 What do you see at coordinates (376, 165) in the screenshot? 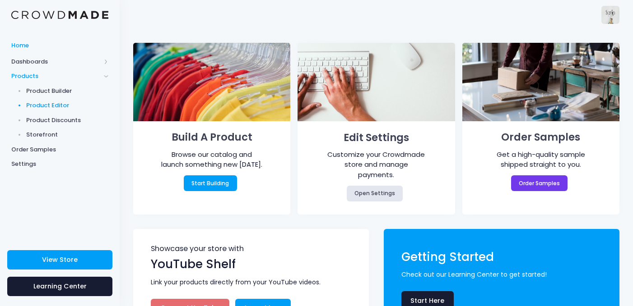
I see `div: Customize your Crowdmade store and manage payments.` at bounding box center [376, 165].